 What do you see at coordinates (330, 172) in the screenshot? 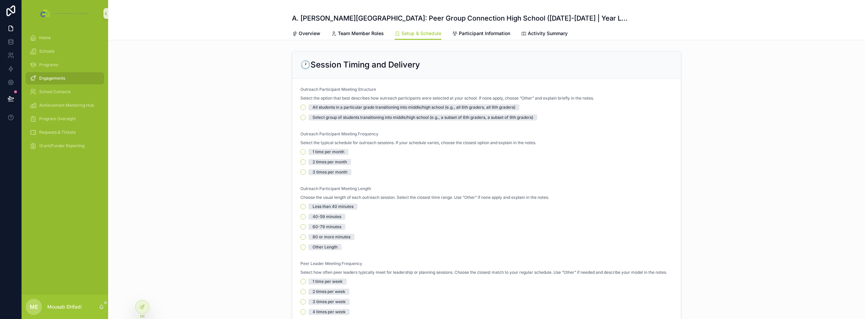
I see `div: 3 times per month` at bounding box center [330, 172].